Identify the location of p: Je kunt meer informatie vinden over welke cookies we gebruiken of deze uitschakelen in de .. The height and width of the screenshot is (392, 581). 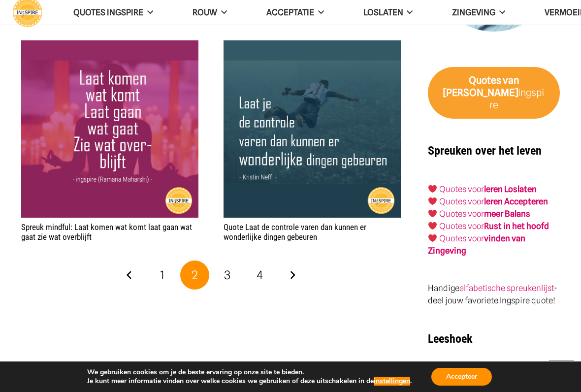
(249, 382).